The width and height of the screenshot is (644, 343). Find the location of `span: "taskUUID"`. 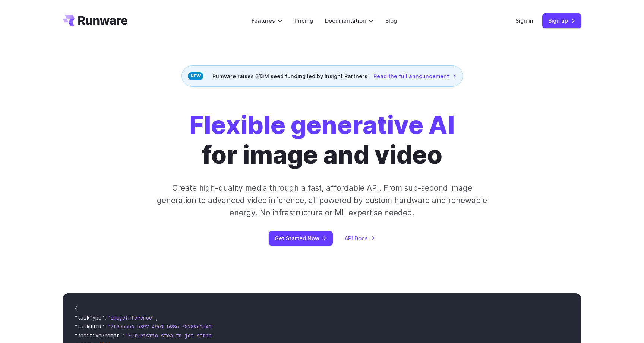

span: "taskUUID" is located at coordinates (89, 327).